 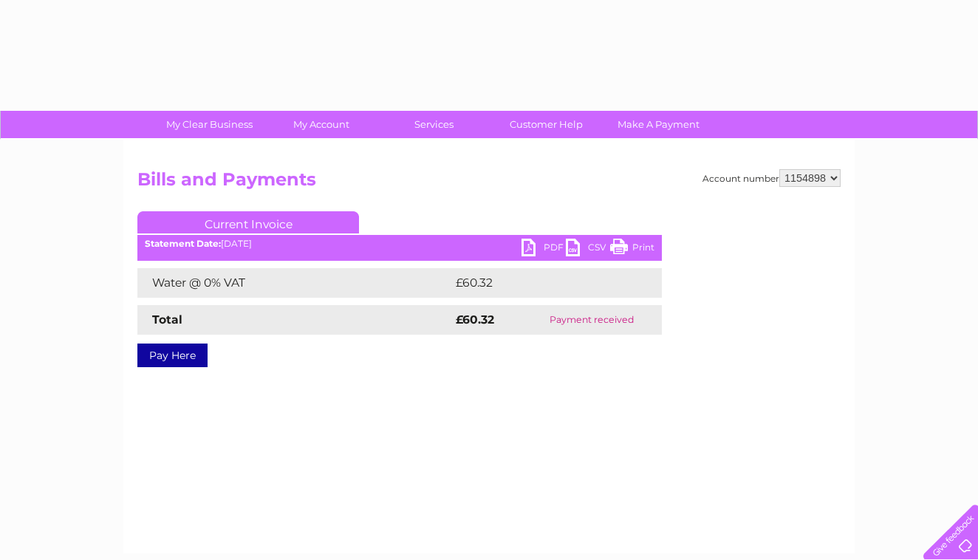 I want to click on td: £60.32, so click(x=542, y=283).